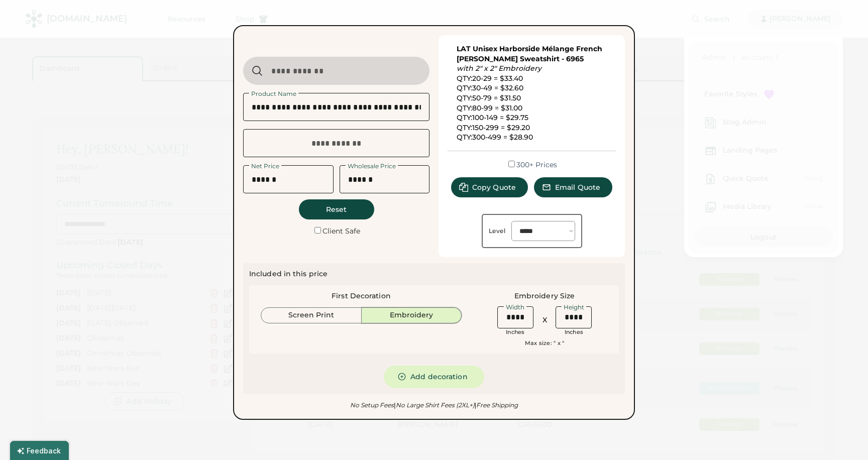  I want to click on div: Product Name, so click(274, 94).